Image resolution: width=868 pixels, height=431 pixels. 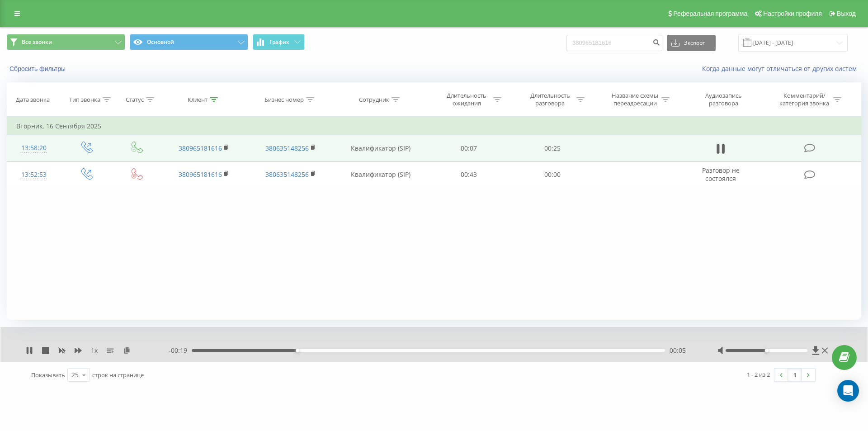 What do you see at coordinates (782, 68) in the screenshot?
I see `a: Когда данные могут отличаться от других систем` at bounding box center [782, 68].